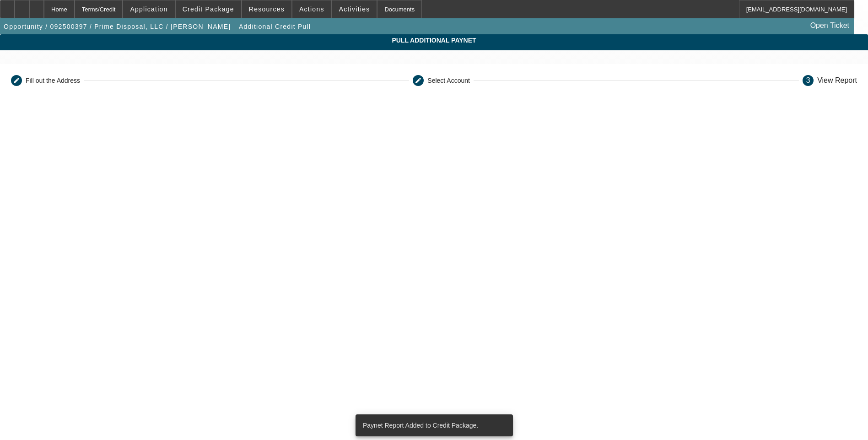 The width and height of the screenshot is (868, 440). What do you see at coordinates (149, 9) in the screenshot?
I see `span: Application` at bounding box center [149, 9].